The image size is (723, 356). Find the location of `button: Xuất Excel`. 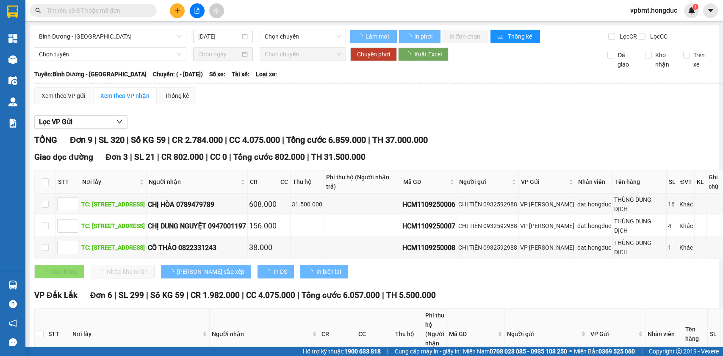

button: Xuất Excel is located at coordinates (423, 54).